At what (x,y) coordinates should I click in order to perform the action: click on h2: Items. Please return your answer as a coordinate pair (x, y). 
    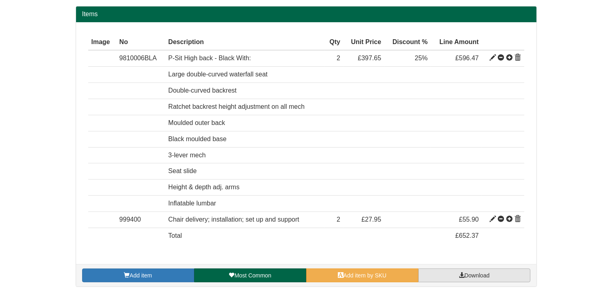
    Looking at the image, I should click on (306, 14).